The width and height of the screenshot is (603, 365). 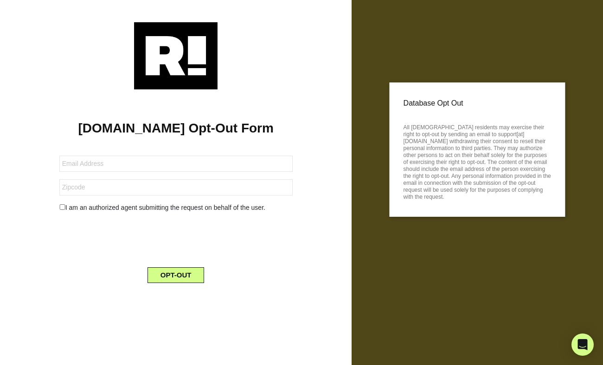 What do you see at coordinates (176, 164) in the screenshot?
I see `input: Email Address` at bounding box center [176, 164].